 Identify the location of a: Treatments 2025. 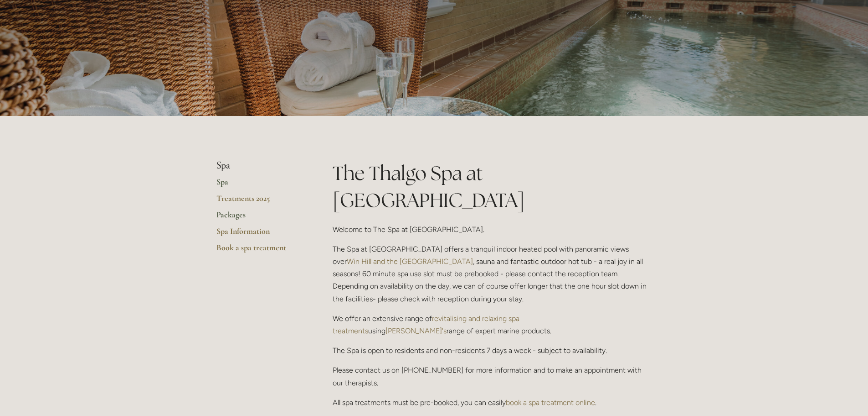
(260, 201).